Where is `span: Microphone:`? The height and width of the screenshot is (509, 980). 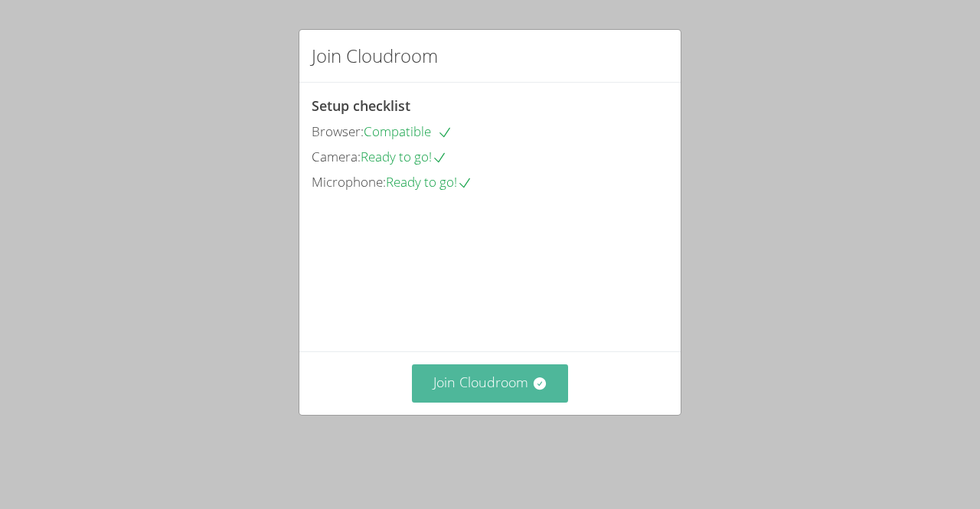
span: Microphone: is located at coordinates (349, 182).